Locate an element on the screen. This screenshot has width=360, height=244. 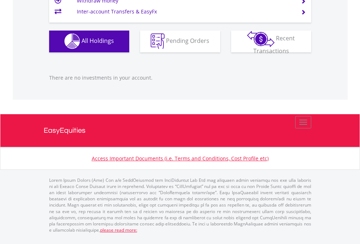
p: There are no investments in your account. is located at coordinates (180, 78).